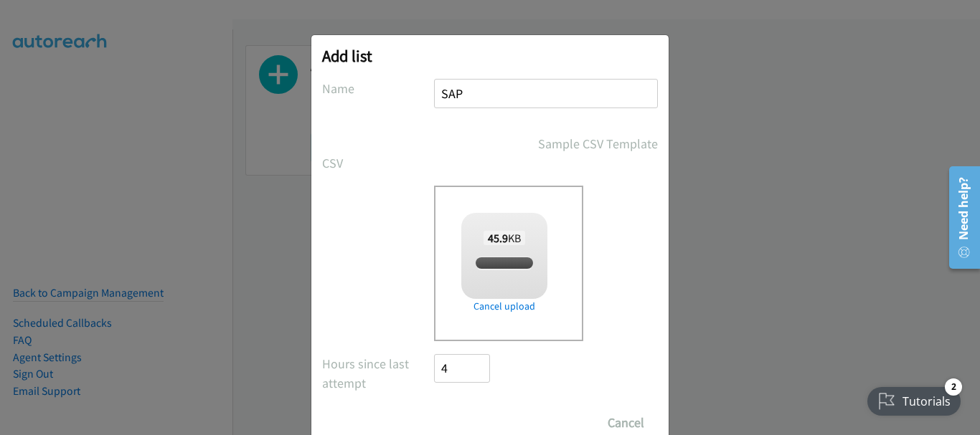  I want to click on label: Name, so click(378, 88).